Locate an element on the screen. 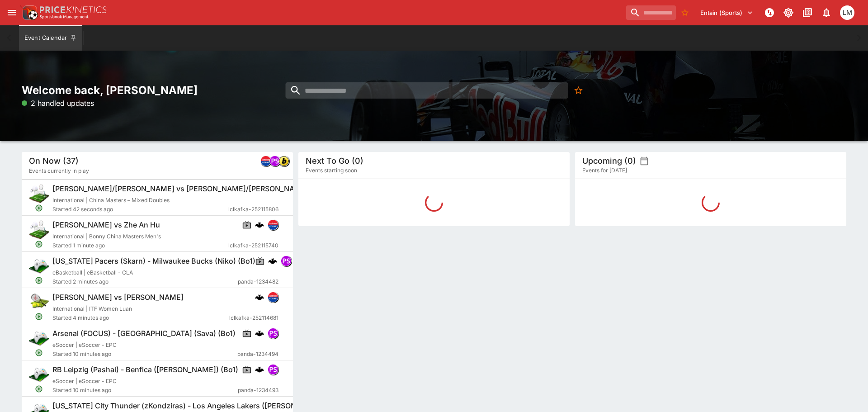 The height and width of the screenshot is (412, 868). button: Toggle light/dark mode is located at coordinates (788, 13).